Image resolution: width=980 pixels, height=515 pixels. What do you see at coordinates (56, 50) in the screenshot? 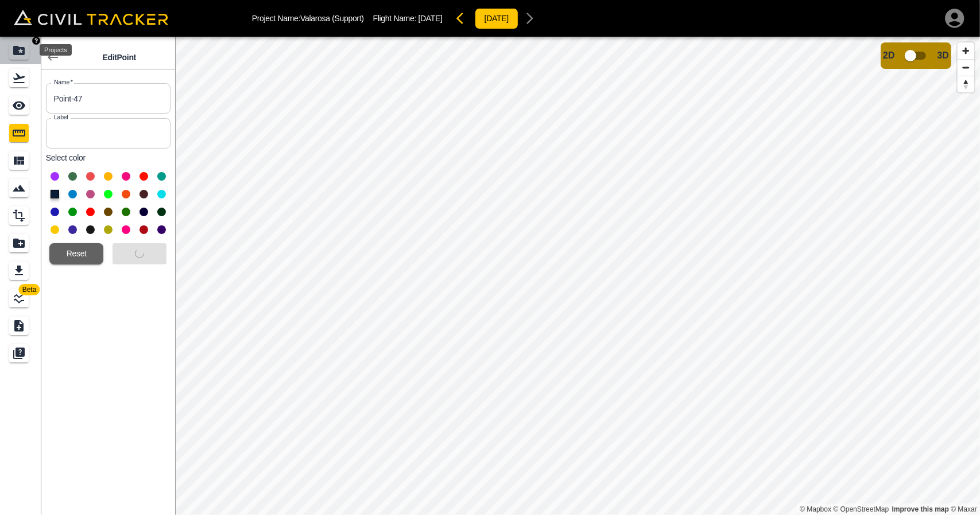
I see `div: Projects` at bounding box center [56, 50].